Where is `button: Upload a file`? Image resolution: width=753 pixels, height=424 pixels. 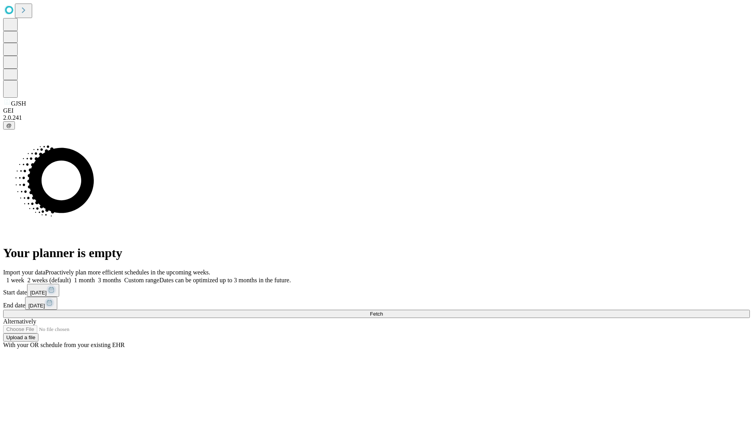 button: Upload a file is located at coordinates (21, 337).